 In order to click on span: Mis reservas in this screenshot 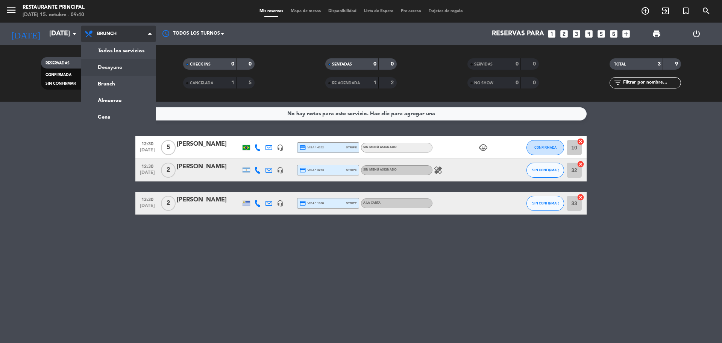, I will do `click(271, 11)`.